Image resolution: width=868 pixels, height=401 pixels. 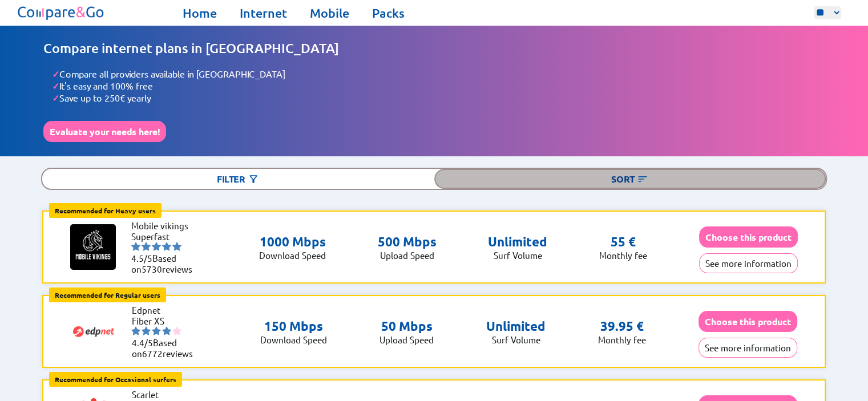 What do you see at coordinates (407, 242) in the screenshot?
I see `p: 500 Mbps` at bounding box center [407, 242].